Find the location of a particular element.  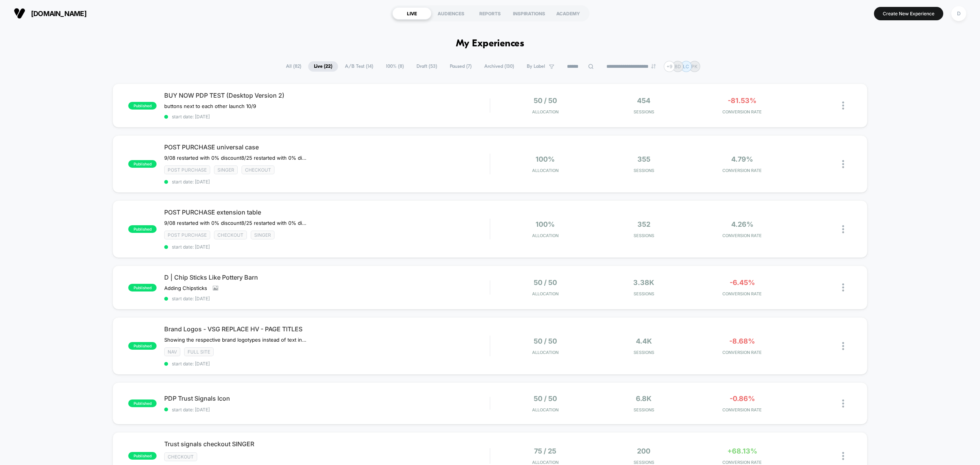

div: LIVE is located at coordinates (412, 14).